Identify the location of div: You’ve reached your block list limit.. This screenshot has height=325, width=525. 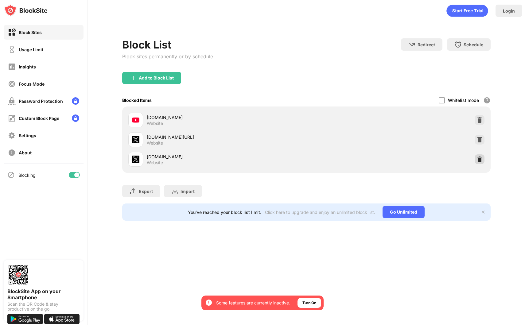
(224, 212).